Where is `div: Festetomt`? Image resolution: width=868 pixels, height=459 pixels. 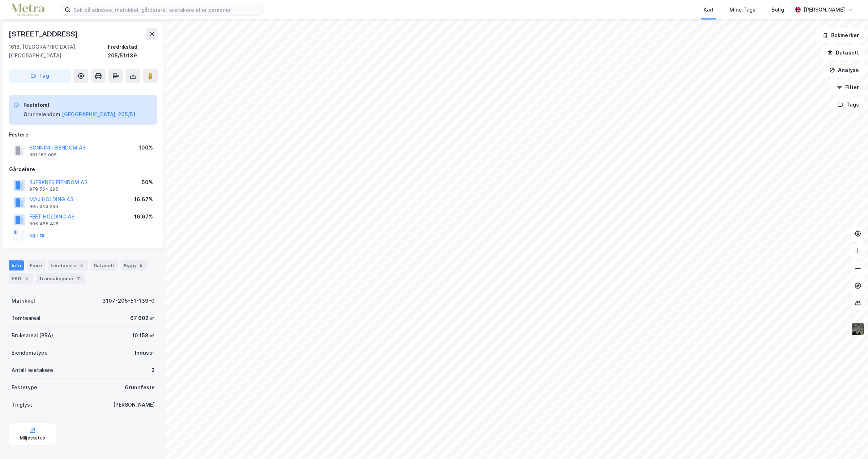
div: Festetomt is located at coordinates (80, 105).